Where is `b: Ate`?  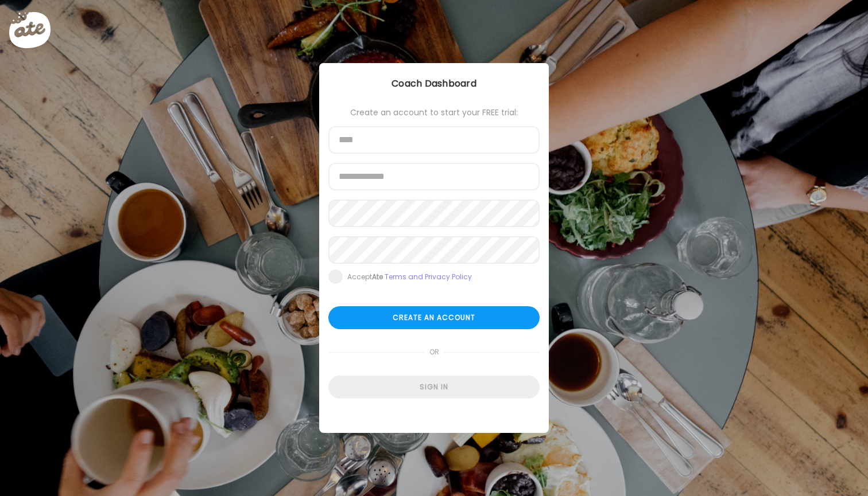 b: Ate is located at coordinates (377, 277).